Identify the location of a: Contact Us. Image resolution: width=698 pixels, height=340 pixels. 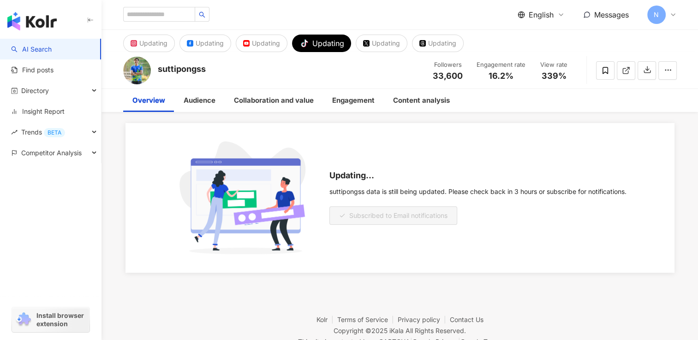
(466, 320).